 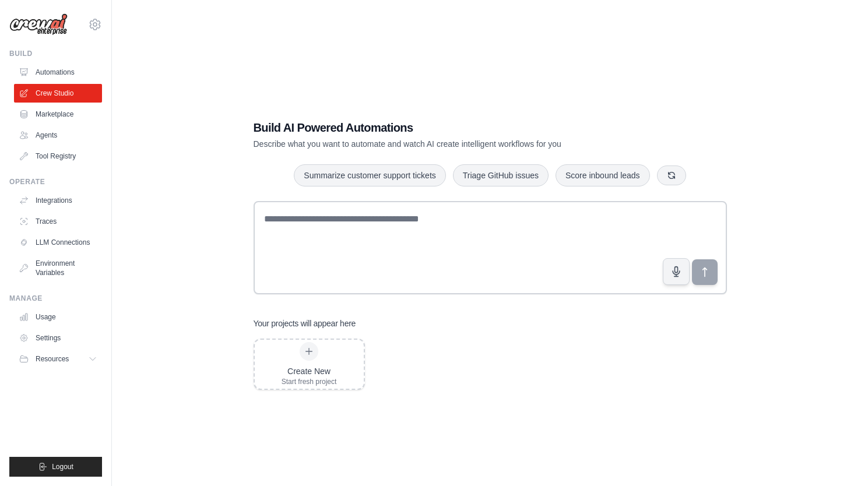 I want to click on div: Build, so click(x=56, y=54).